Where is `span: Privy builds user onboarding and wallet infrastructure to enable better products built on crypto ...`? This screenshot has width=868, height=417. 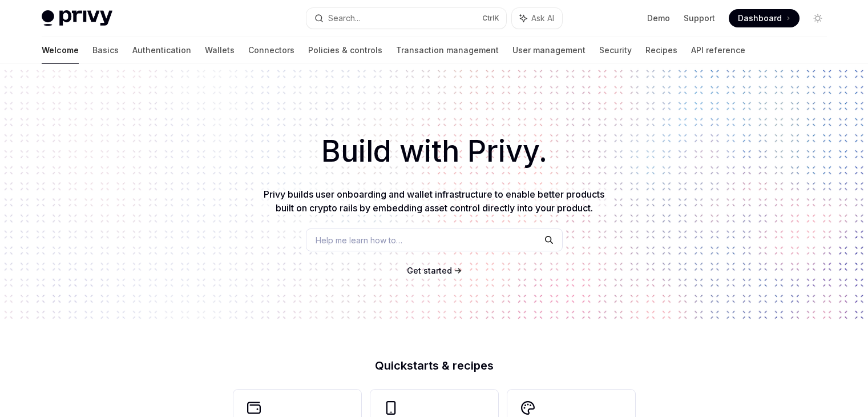 span: Privy builds user onboarding and wallet infrastructure to enable better products built on crypto ... is located at coordinates (434, 201).